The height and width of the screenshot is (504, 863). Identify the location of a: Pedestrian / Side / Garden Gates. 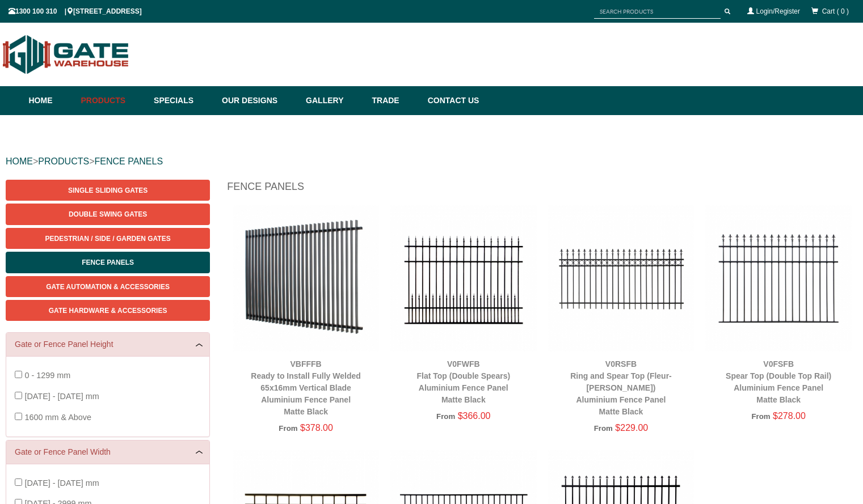
(108, 239).